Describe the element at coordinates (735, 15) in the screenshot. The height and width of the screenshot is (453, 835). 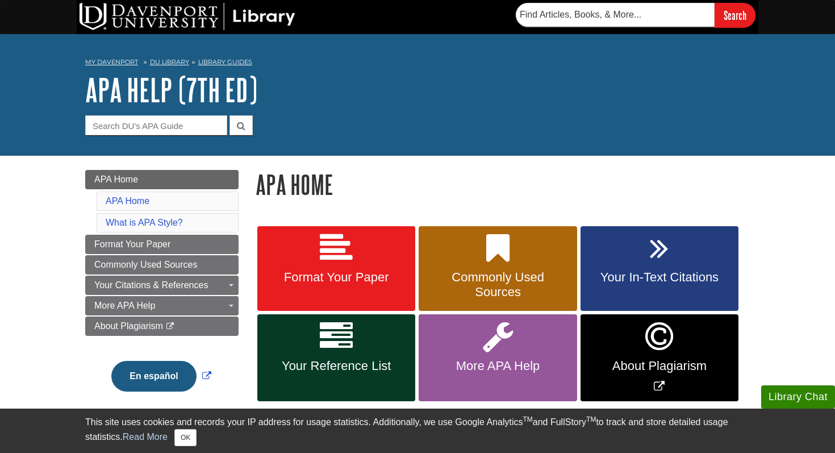
I see `input: Search` at that location.